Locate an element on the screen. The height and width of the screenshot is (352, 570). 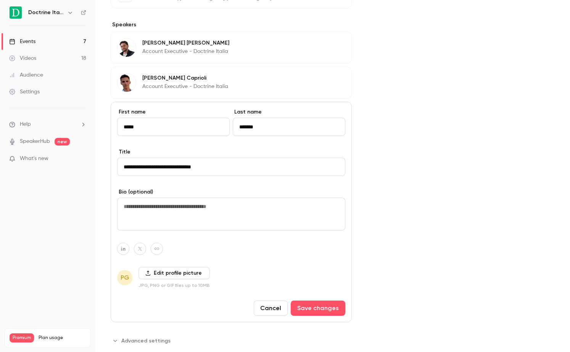
label: Edit profile picture is located at coordinates (174, 273).